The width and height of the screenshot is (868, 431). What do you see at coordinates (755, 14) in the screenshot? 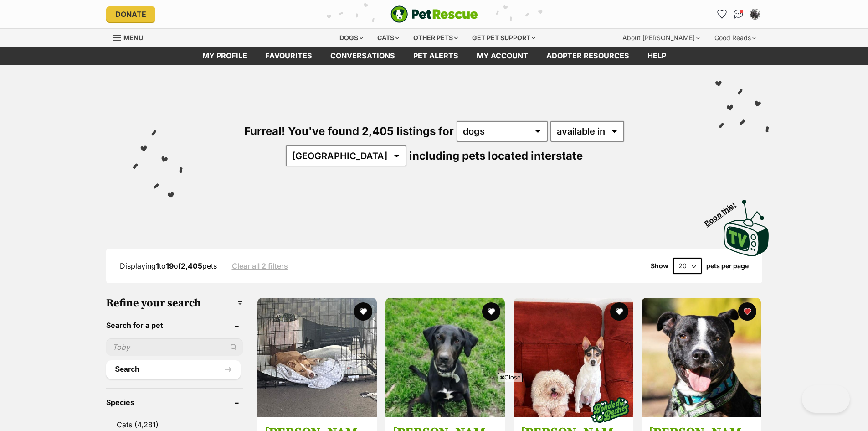
I see `button: My account` at bounding box center [755, 14].